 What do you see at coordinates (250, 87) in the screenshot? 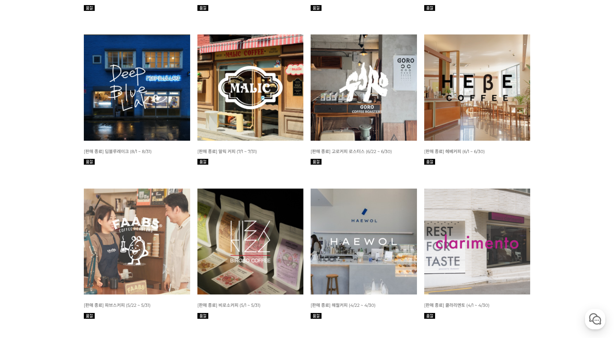
I see `img: 7월 커피 월픽 말릭커피` at bounding box center [250, 87].